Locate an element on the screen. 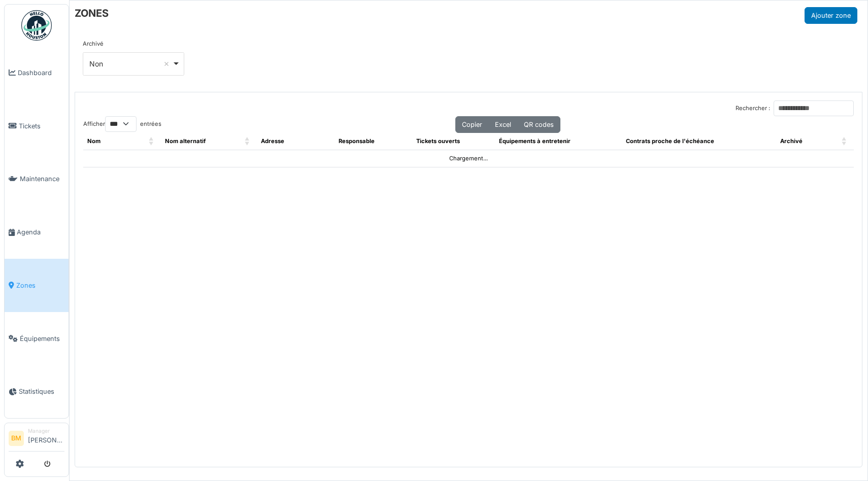 This screenshot has height=481, width=868. td: Chargement... is located at coordinates (468, 159).